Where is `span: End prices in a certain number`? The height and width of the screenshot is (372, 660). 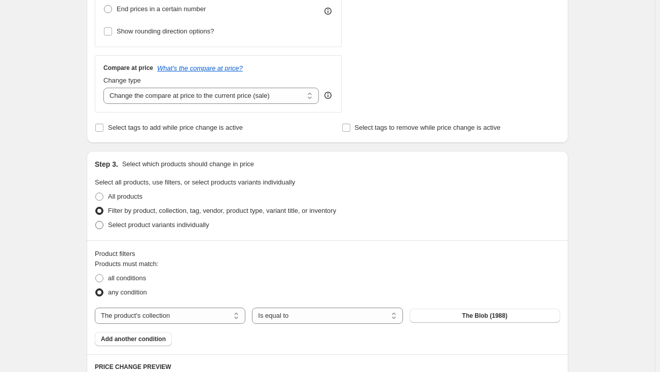
span: End prices in a certain number is located at coordinates (161, 9).